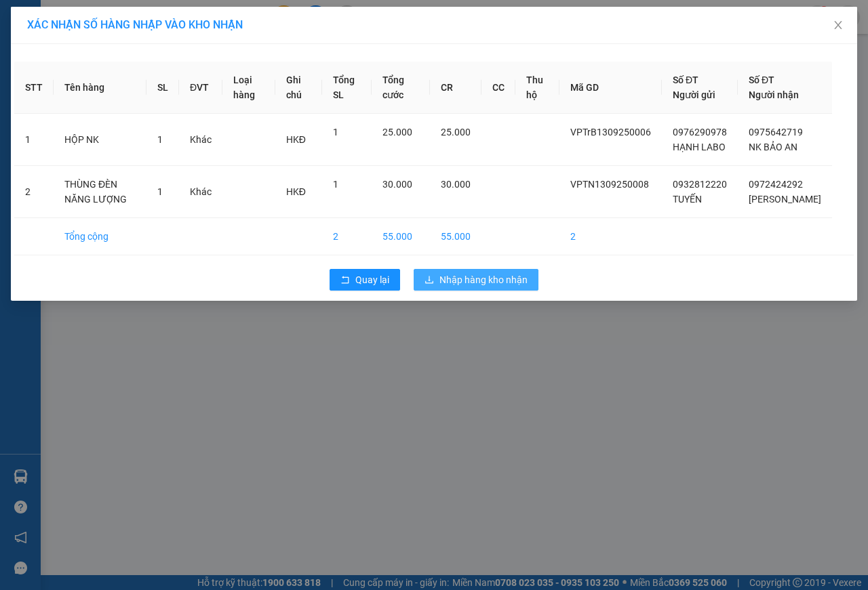  I want to click on span: 0932812220, so click(700, 184).